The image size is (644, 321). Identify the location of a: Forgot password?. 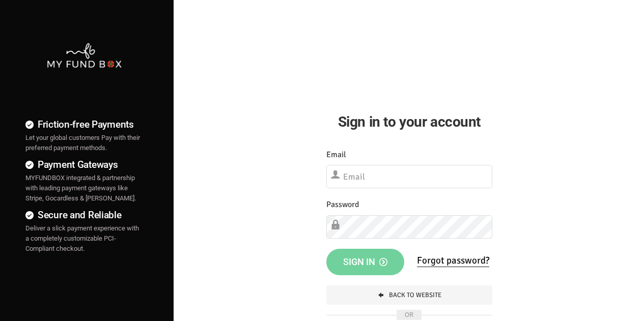
(453, 260).